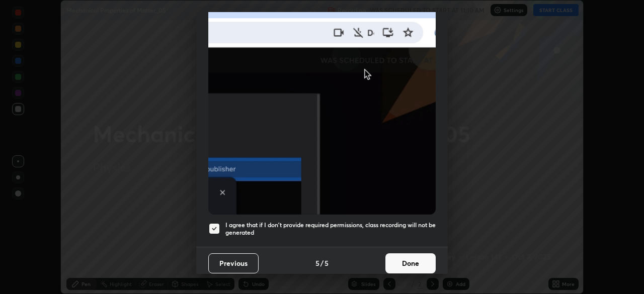 The width and height of the screenshot is (644, 294). What do you see at coordinates (411, 264) in the screenshot?
I see `button: Done` at bounding box center [411, 264].